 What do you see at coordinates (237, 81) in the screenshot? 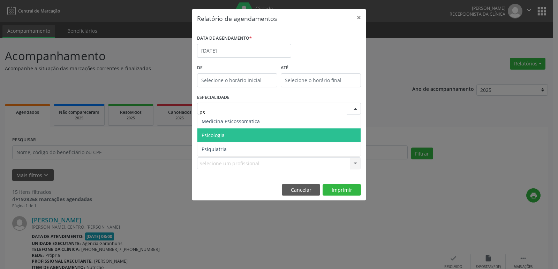
I see `input: Selecione o horário inicial` at bounding box center [237, 81].